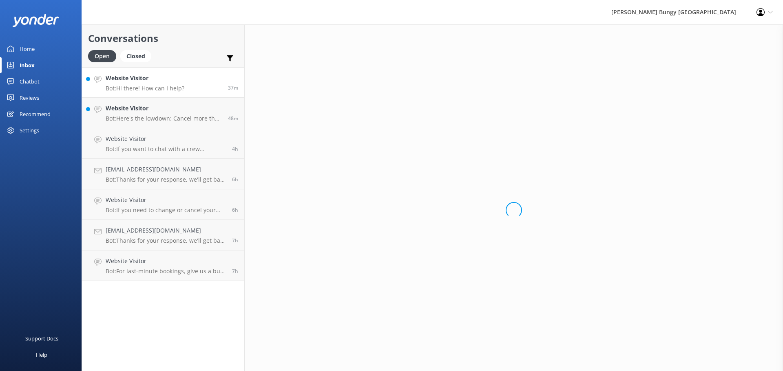 This screenshot has width=783, height=371. Describe the element at coordinates (163, 113) in the screenshot. I see `a: Website VisitorBot:Here's the lowdown: Cancel more than 48 hours ahead, and you get a full refund...` at that location.